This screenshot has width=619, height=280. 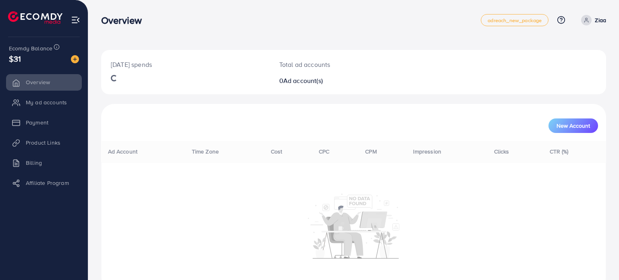 I want to click on a: Ziaa, so click(x=592, y=20).